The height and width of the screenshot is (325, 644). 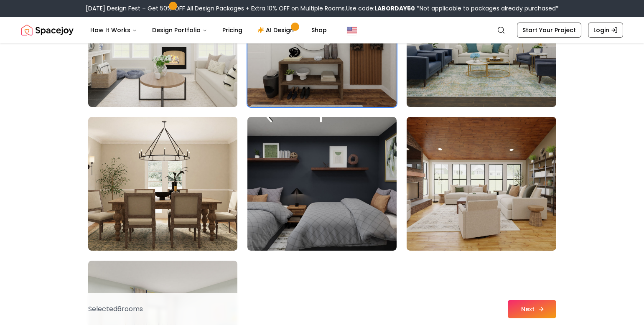 What do you see at coordinates (322, 184) in the screenshot?
I see `img: Room room-98` at bounding box center [322, 184].